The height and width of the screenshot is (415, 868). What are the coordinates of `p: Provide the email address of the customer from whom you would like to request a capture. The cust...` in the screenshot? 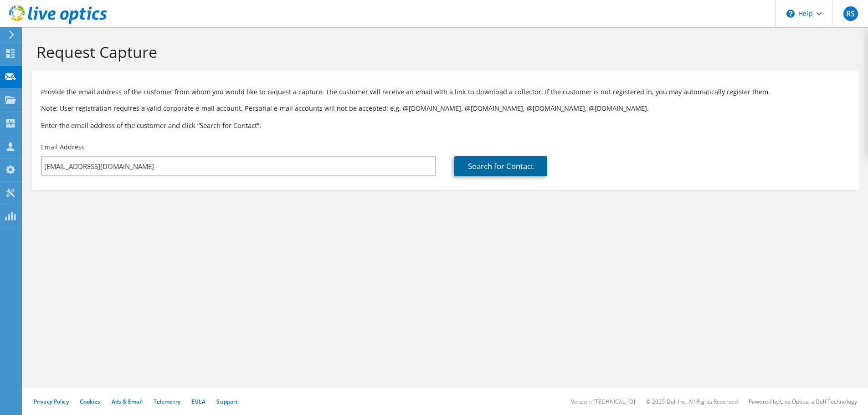 It's located at (445, 92).